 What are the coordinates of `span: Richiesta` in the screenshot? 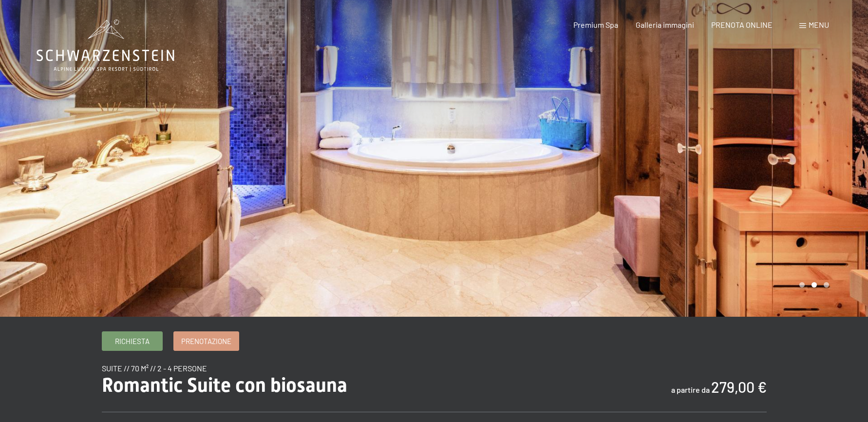 It's located at (132, 341).